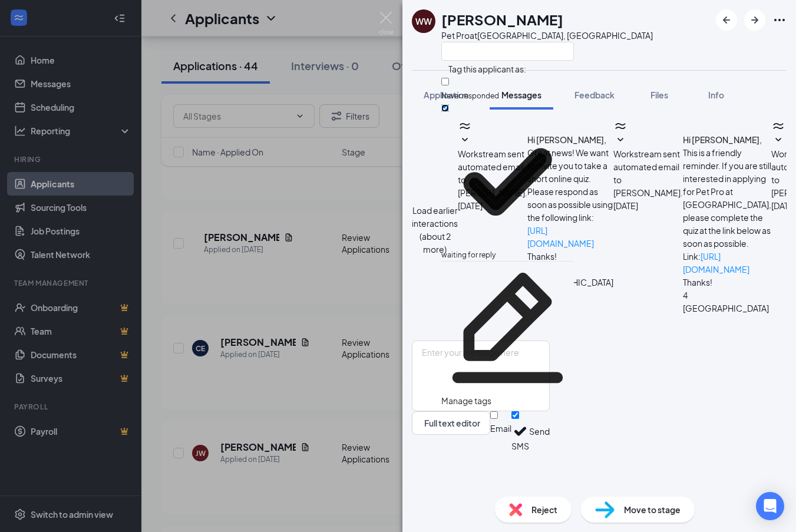  I want to click on p: Link:, so click(727, 263).